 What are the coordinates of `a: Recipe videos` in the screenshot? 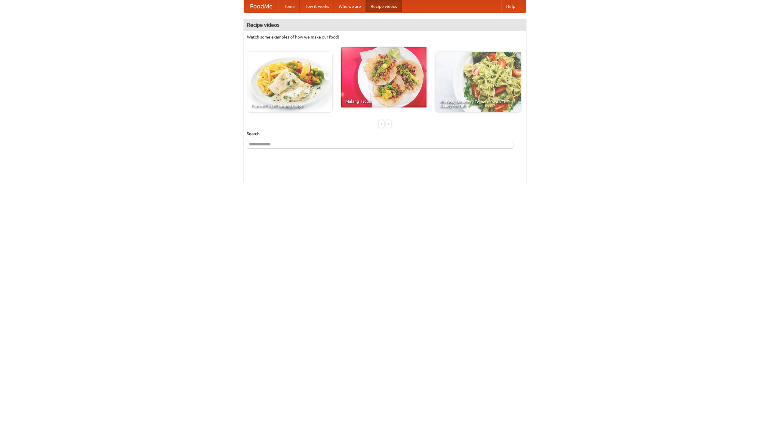 It's located at (384, 6).